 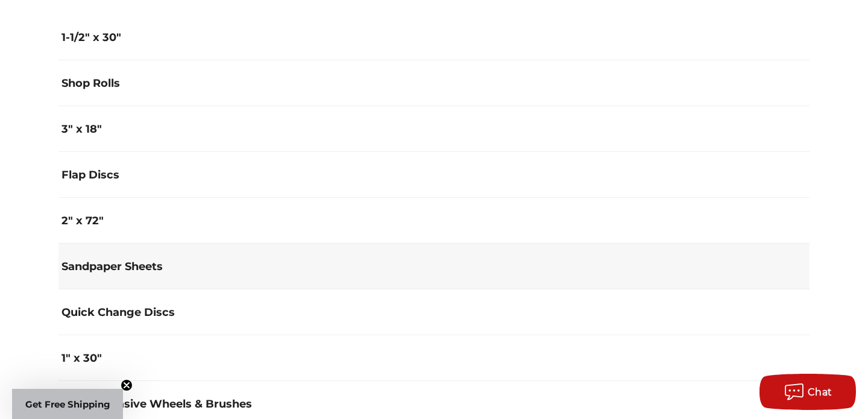 What do you see at coordinates (432, 175) in the screenshot?
I see `a: Flap Discs` at bounding box center [432, 175].